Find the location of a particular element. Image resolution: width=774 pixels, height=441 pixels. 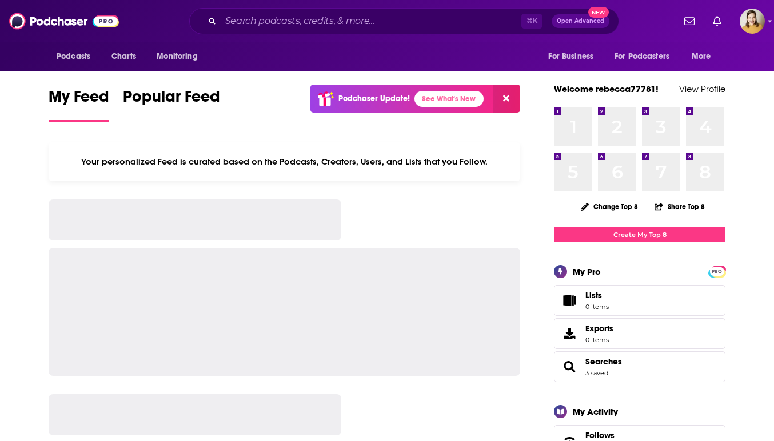

a: Podchaser - Follow, Share and Rate Podcasts is located at coordinates (64, 21).